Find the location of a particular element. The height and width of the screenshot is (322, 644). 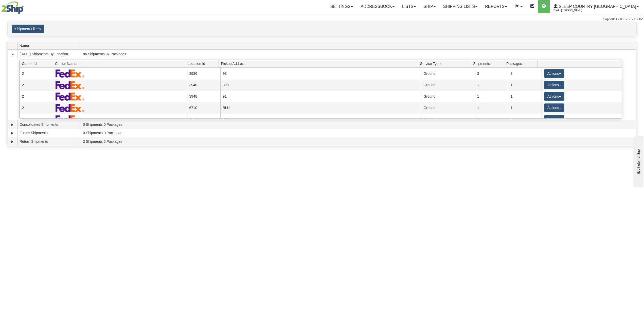

td: 2 Shipments 2 Packages is located at coordinates (358, 141).